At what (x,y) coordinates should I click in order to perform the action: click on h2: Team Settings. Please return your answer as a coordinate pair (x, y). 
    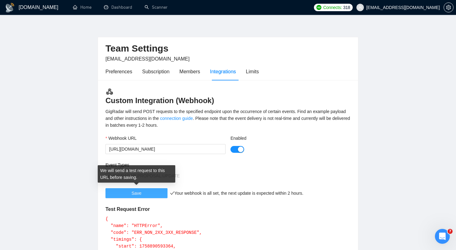
    Looking at the image, I should click on (228, 48).